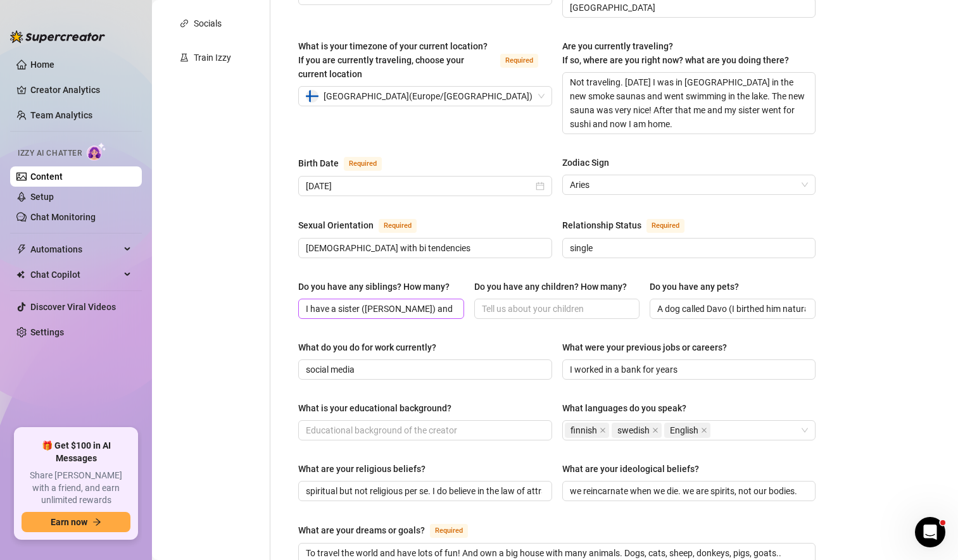 This screenshot has height=560, width=958. I want to click on img: fi, so click(313, 96).